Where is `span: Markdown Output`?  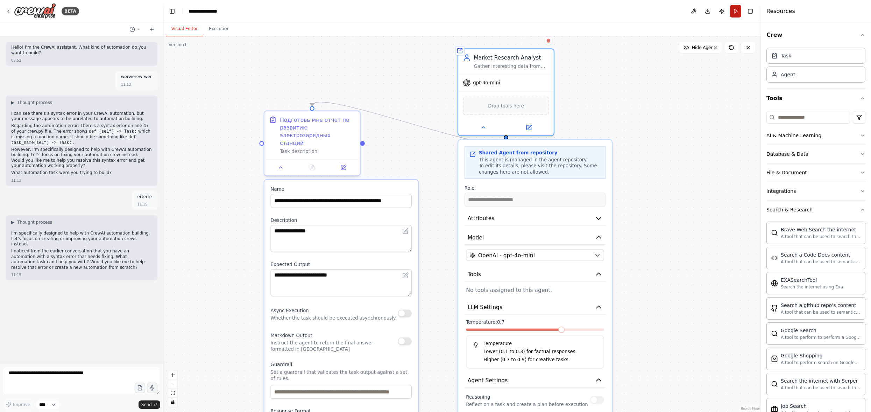
span: Markdown Output is located at coordinates (292, 336).